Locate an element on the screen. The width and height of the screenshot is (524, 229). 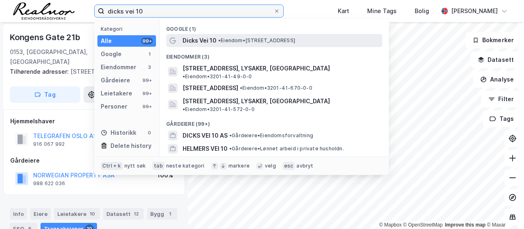
div: Hjemmelshaver is located at coordinates (94, 121).